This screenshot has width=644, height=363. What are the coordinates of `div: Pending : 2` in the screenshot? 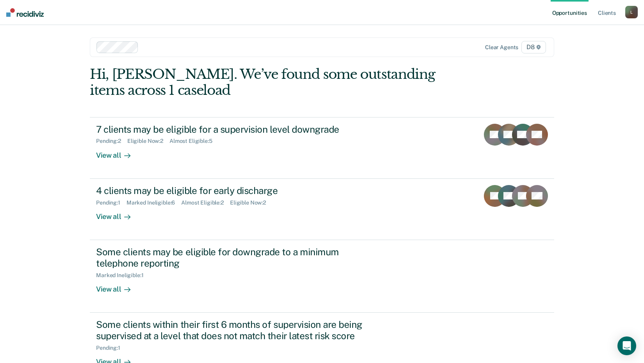 It's located at (112, 141).